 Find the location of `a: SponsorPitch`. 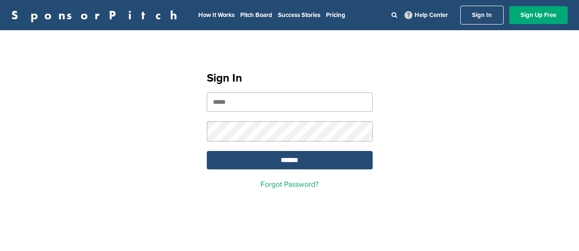

a: SponsorPitch is located at coordinates (97, 15).